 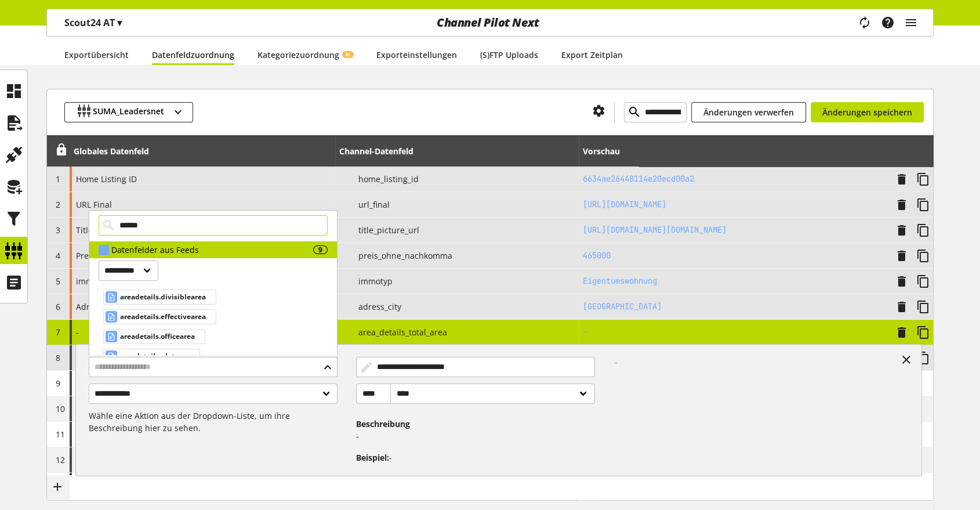 I want to click on nav: main navigation, so click(x=490, y=23).